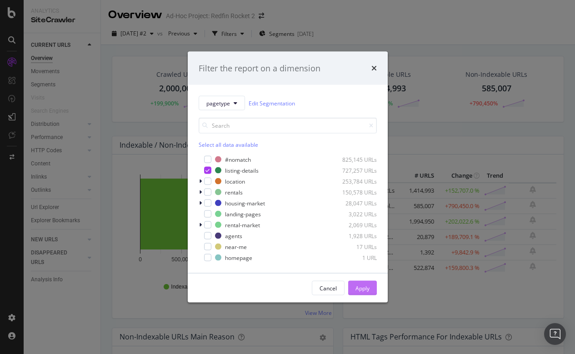 The height and width of the screenshot is (354, 575). Describe the element at coordinates (555, 334) in the screenshot. I see `div: Open Intercom Messenger` at that location.